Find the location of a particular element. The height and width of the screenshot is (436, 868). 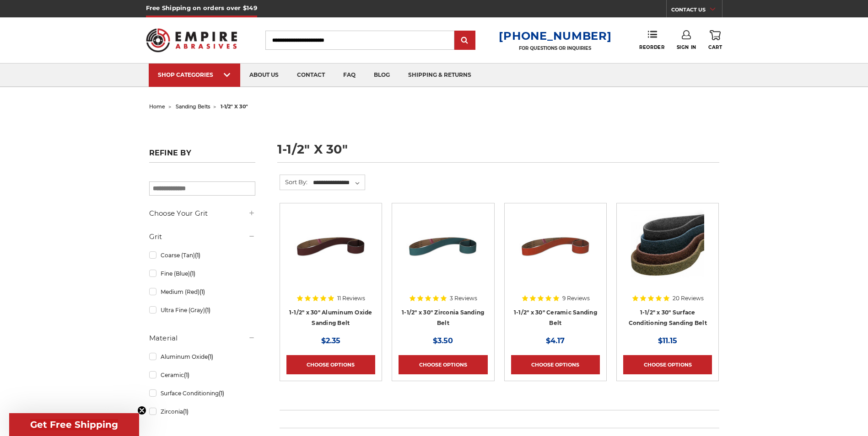

a: about us is located at coordinates (264, 75).